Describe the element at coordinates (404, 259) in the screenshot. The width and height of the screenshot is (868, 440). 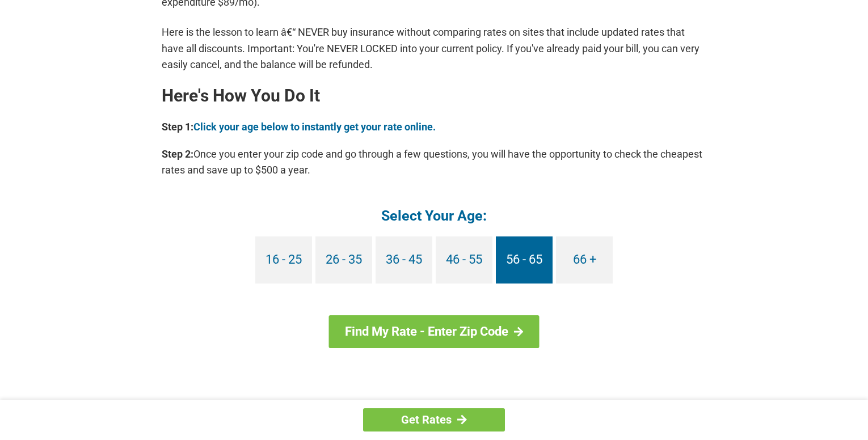
I see `a: 36 - 45` at that location.